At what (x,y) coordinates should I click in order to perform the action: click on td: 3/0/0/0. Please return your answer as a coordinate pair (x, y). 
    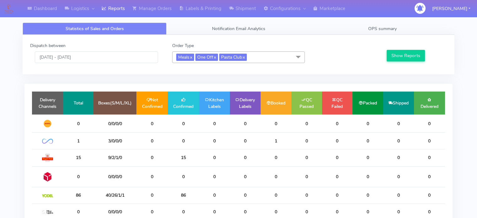
    Looking at the image, I should click on (115, 141).